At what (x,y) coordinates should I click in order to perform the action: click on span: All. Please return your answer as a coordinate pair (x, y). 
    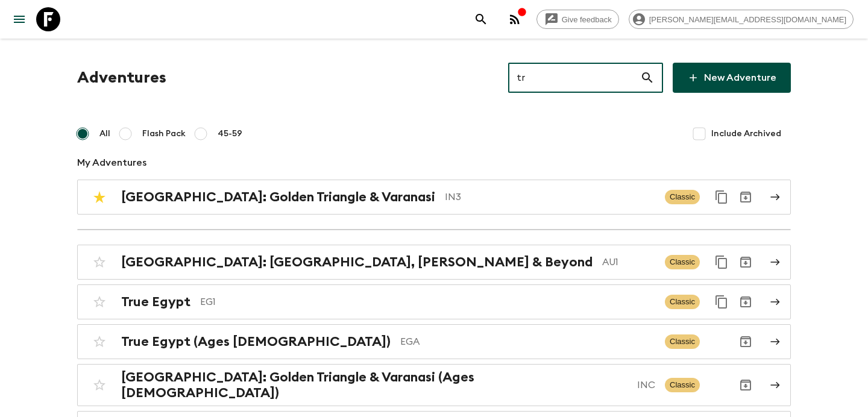
    Looking at the image, I should click on (105, 133).